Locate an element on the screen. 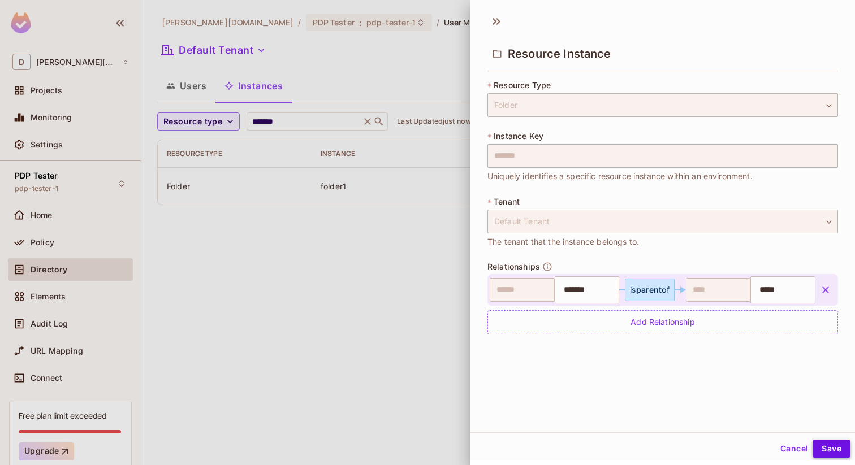 Image resolution: width=855 pixels, height=465 pixels. button: Save is located at coordinates (831, 449).